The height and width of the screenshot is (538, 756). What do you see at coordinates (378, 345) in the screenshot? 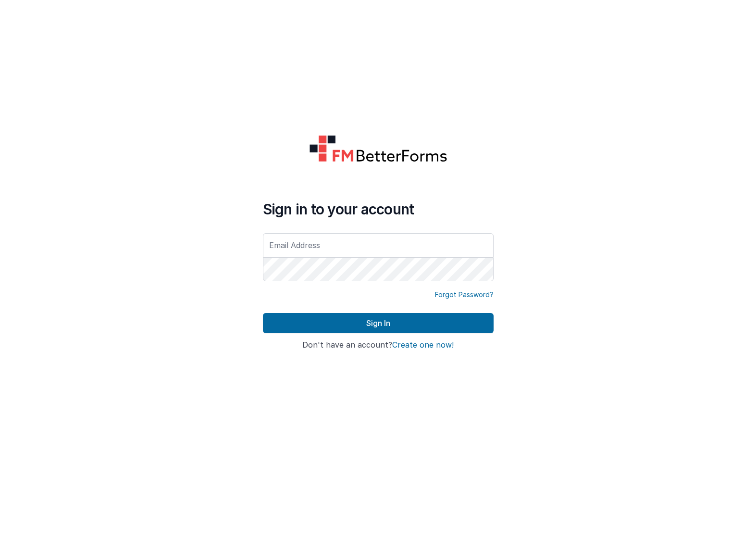
I see `h4: Don't have an account?` at bounding box center [378, 345].